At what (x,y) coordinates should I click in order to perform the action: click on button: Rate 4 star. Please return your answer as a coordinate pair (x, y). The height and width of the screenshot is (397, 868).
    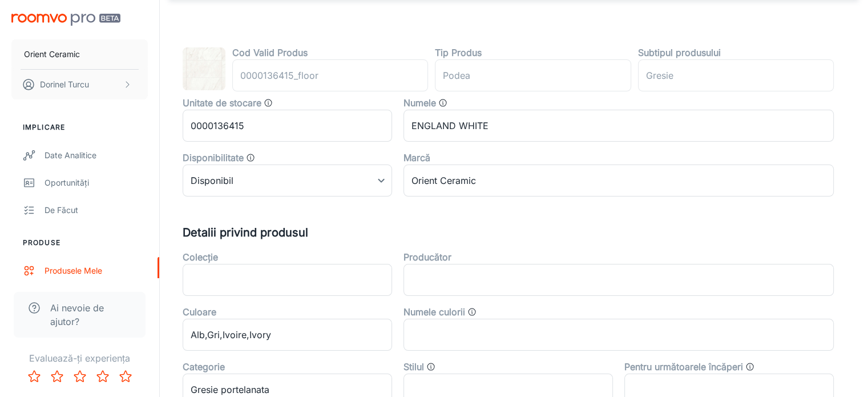
    Looking at the image, I should click on (103, 376).